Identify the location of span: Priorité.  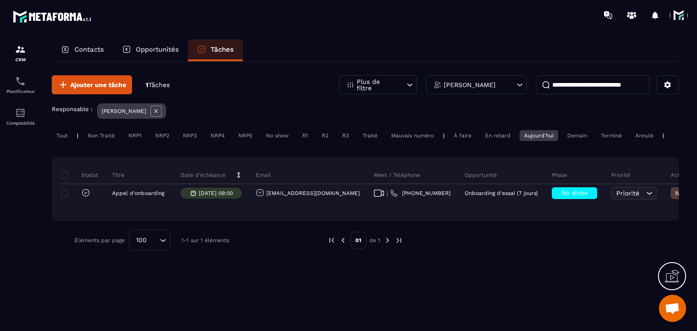
(627, 193).